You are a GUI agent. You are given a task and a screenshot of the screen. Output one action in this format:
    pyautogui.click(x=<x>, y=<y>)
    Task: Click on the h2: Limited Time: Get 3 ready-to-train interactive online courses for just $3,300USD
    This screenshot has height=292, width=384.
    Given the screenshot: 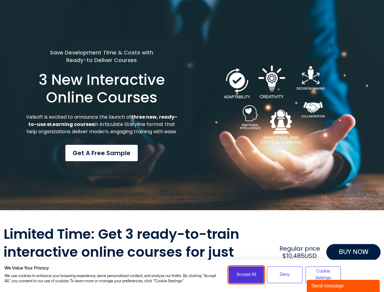 What is the action you would take?
    pyautogui.click(x=139, y=252)
    